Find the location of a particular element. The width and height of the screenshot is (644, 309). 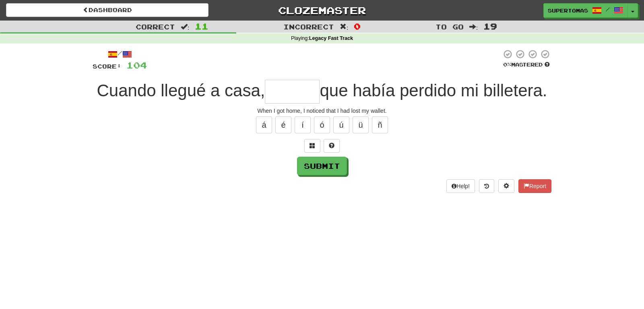

button: Switch sentence to multiple choice alt+p is located at coordinates (312, 146).